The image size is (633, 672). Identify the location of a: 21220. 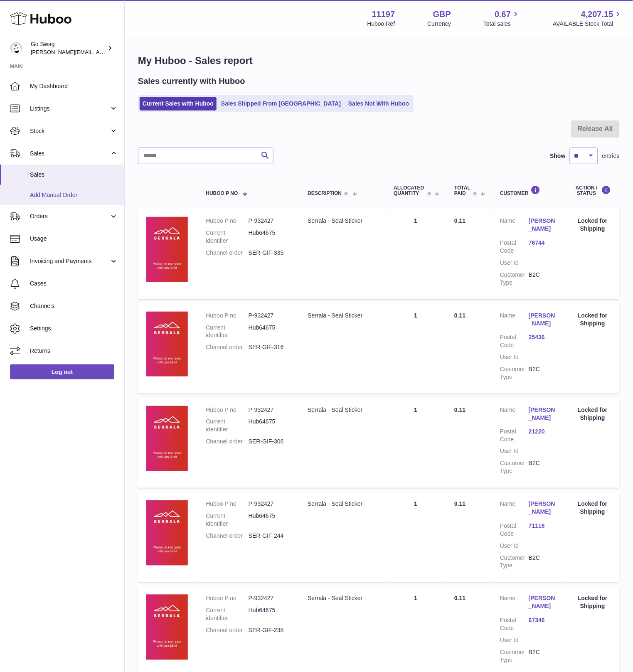
(543, 432).